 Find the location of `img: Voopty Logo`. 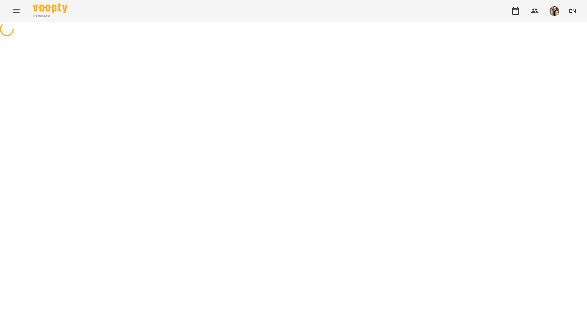

img: Voopty Logo is located at coordinates (50, 8).